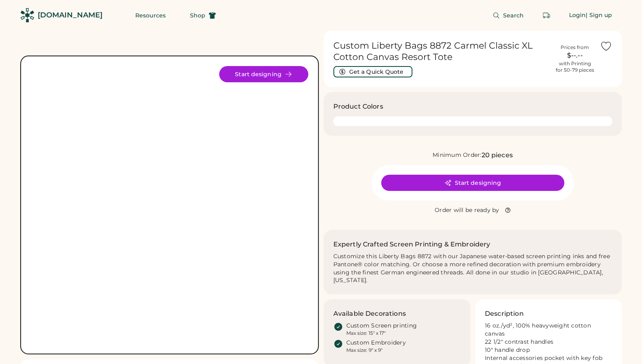 This screenshot has width=642, height=364. Describe the element at coordinates (198, 16) in the screenshot. I see `span: Shop` at that location.